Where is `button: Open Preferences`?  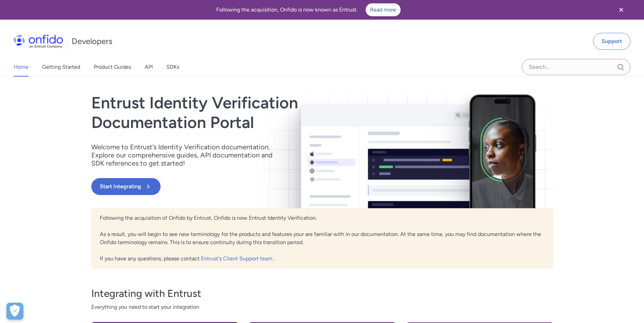
button: Open Preferences is located at coordinates (15, 312).